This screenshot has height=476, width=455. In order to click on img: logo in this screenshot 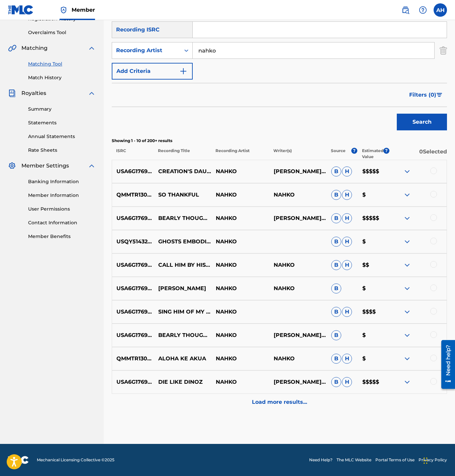, I will do `click(19, 460)`.